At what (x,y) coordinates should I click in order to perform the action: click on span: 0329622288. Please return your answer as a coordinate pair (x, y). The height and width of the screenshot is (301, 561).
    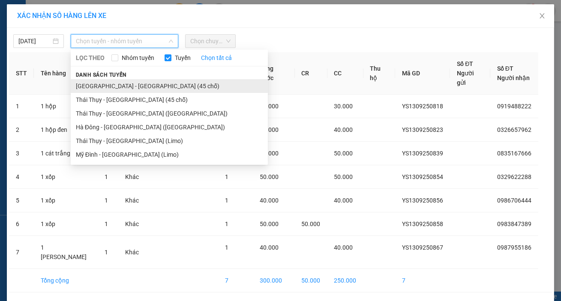
    Looking at the image, I should click on (514, 177).